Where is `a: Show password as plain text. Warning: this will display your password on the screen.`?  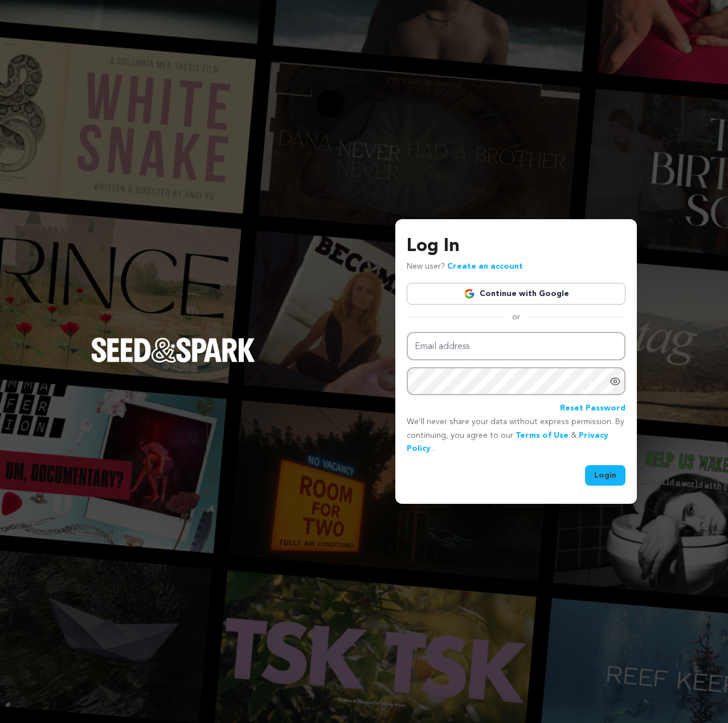 a: Show password as plain text. Warning: this will display your password on the screen. is located at coordinates (615, 381).